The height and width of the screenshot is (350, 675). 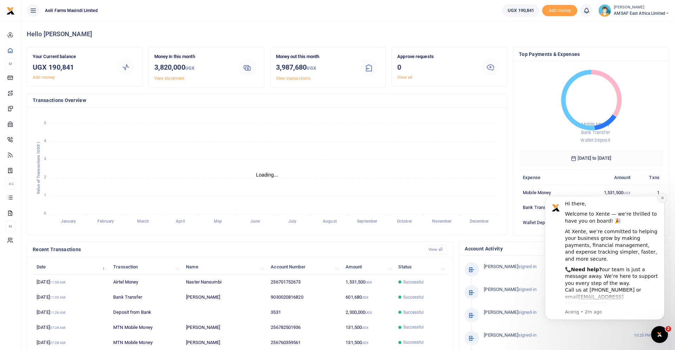 I want to click on tspan: 3, so click(x=45, y=159).